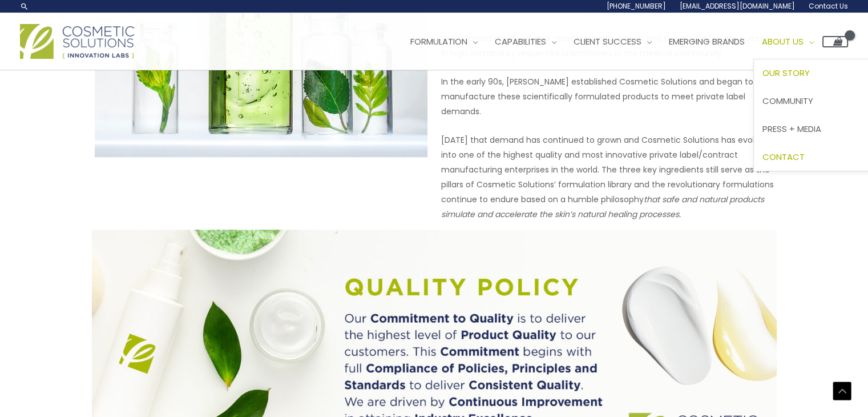  What do you see at coordinates (607, 41) in the screenshot?
I see `span: Client Success` at bounding box center [607, 41].